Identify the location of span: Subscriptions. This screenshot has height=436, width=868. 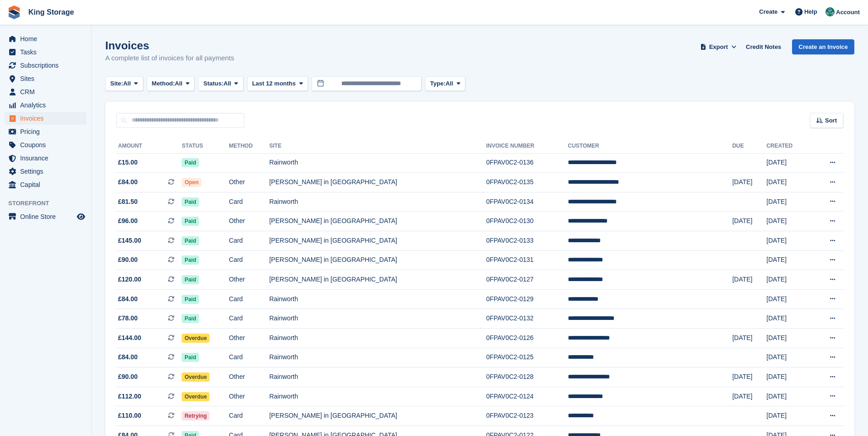
(47, 66).